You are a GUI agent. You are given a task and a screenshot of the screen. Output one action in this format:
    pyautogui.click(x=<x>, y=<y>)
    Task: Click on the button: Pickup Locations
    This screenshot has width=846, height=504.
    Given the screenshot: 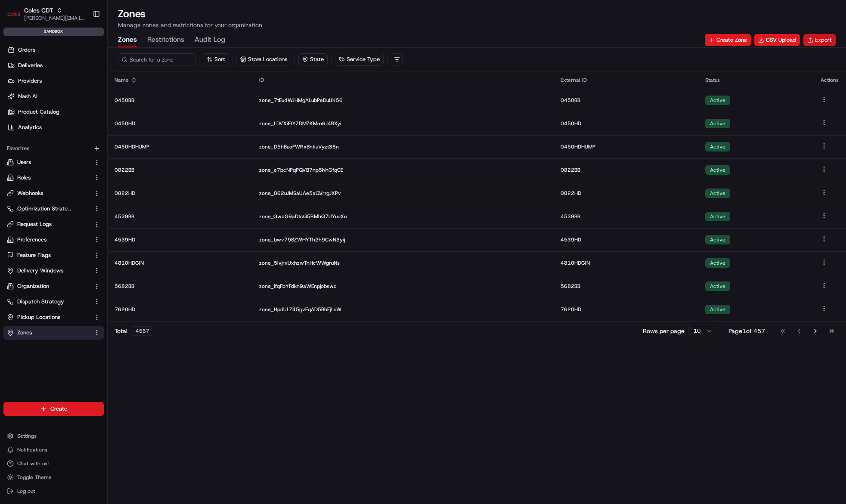 What is the action you would take?
    pyautogui.click(x=53, y=317)
    